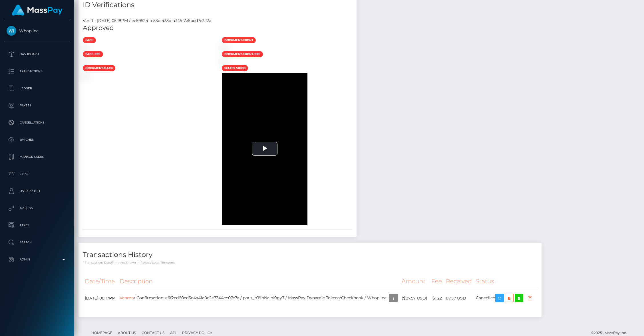 This screenshot has height=336, width=644. I want to click on a: Admin, so click(37, 260).